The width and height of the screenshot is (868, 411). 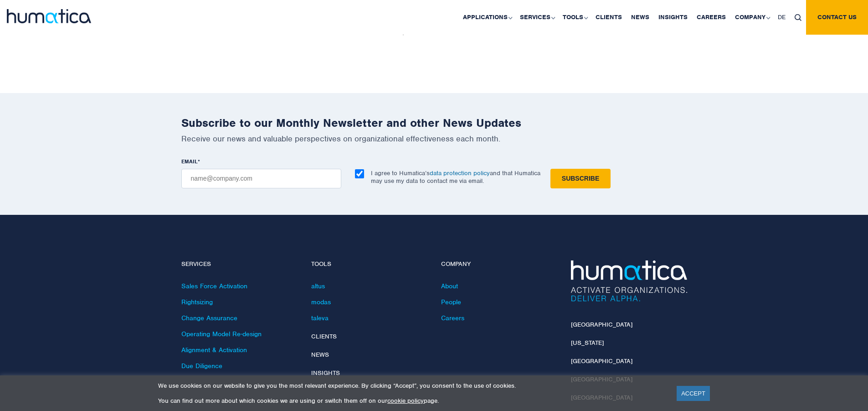 I want to click on h2: Subscribe to our Monthly Newsletter and other News Updates, so click(x=434, y=122).